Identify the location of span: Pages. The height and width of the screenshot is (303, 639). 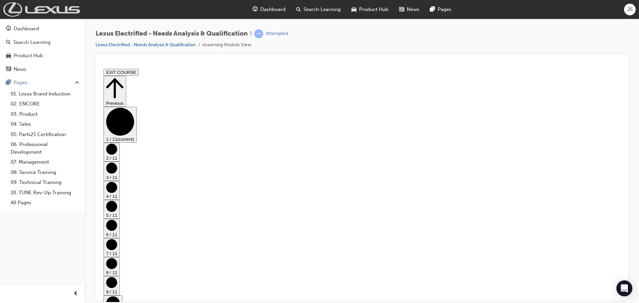
(445, 9).